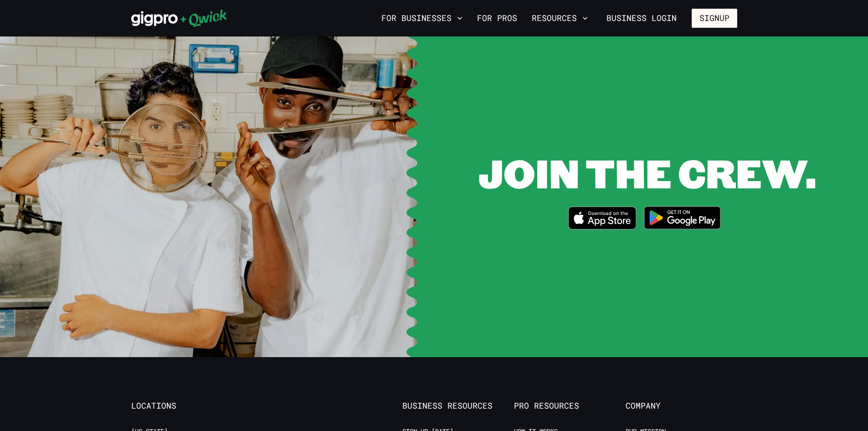 The height and width of the screenshot is (431, 868). I want to click on button: For Businesses, so click(422, 18).